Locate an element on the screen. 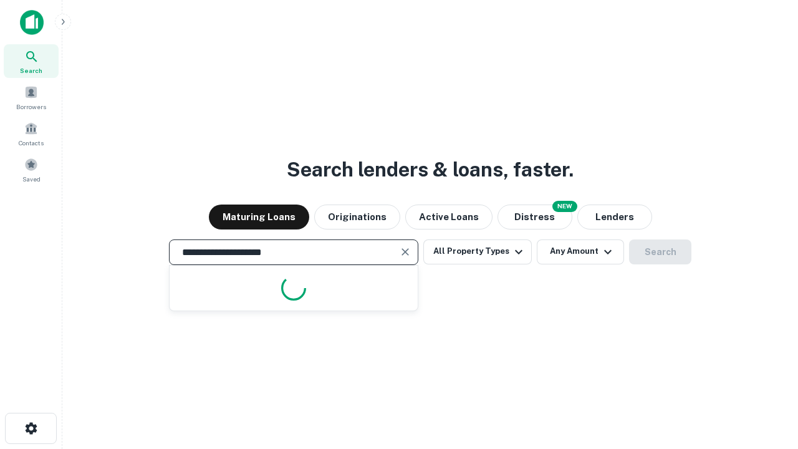 The height and width of the screenshot is (449, 798). a: Search is located at coordinates (31, 61).